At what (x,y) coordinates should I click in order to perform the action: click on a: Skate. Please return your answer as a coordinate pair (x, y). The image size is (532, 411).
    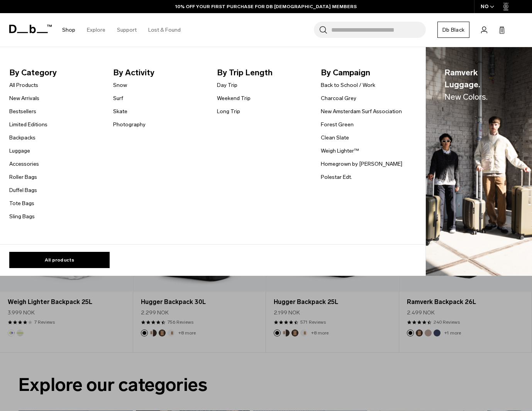
    Looking at the image, I should click on (120, 111).